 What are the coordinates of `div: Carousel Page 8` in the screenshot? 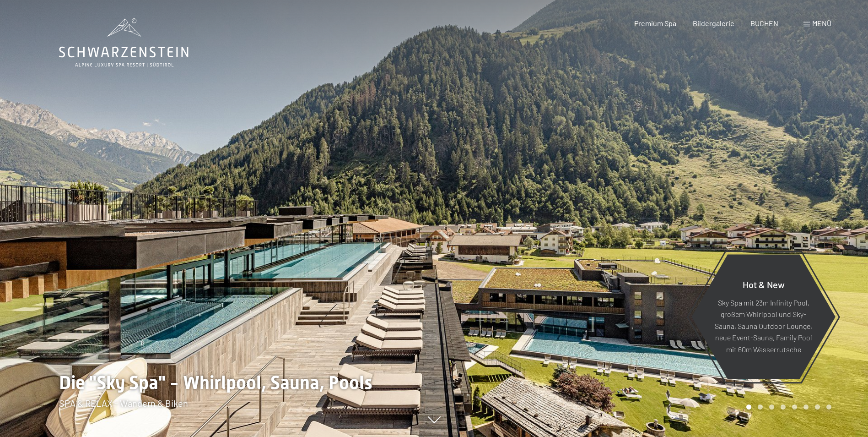 It's located at (829, 406).